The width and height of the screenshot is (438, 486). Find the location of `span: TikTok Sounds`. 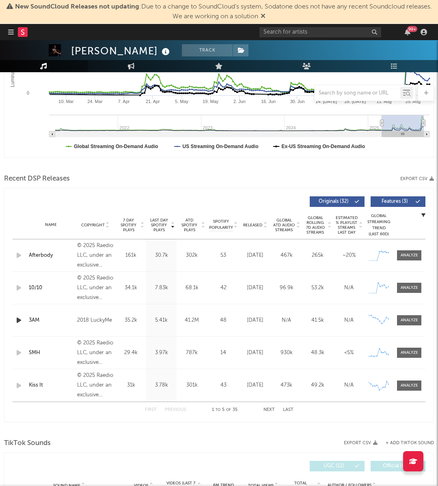

span: TikTok Sounds is located at coordinates (27, 443).